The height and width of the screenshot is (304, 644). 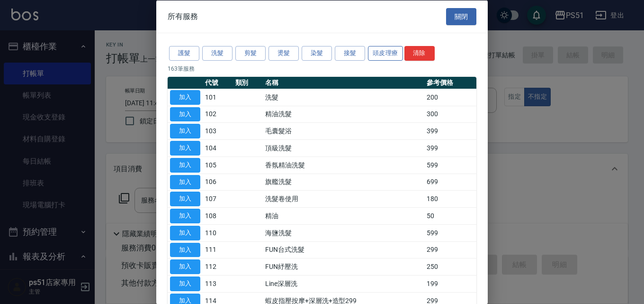 I want to click on td: 200, so click(x=450, y=97).